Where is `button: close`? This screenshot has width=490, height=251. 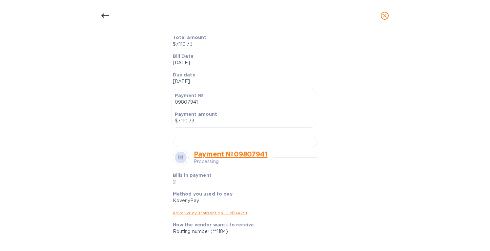 button: close is located at coordinates (385, 16).